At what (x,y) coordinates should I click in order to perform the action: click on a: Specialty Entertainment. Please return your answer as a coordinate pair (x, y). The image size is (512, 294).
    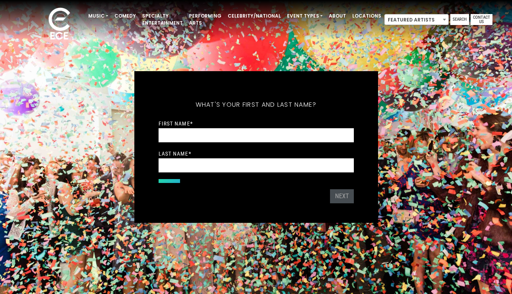
    Looking at the image, I should click on (162, 20).